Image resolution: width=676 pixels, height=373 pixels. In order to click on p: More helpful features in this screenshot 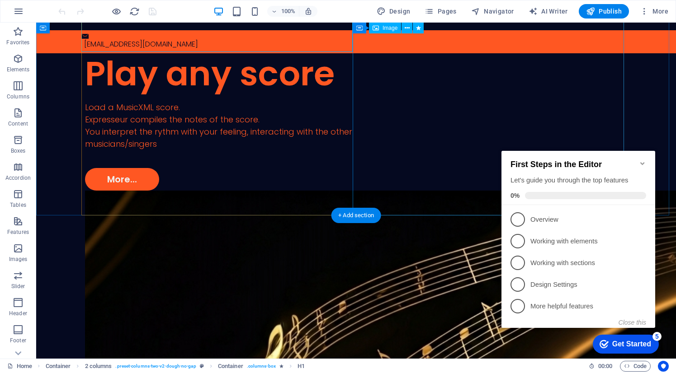, I will do `click(87, 169)`.